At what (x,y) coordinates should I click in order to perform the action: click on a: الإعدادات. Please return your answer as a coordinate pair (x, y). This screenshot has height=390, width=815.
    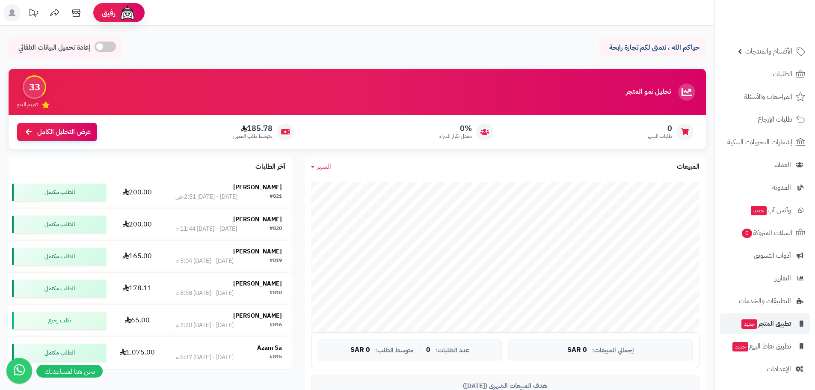
    Looking at the image, I should click on (765, 369).